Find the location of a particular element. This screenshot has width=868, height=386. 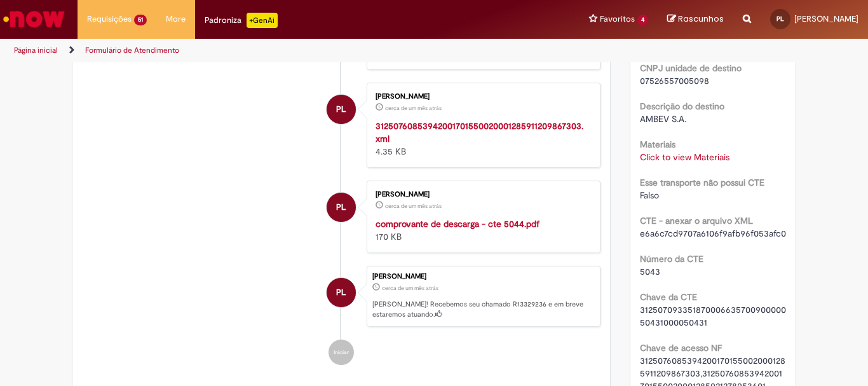

a: 31250760853942001701550020001285911209867303.xml is located at coordinates (479, 132).